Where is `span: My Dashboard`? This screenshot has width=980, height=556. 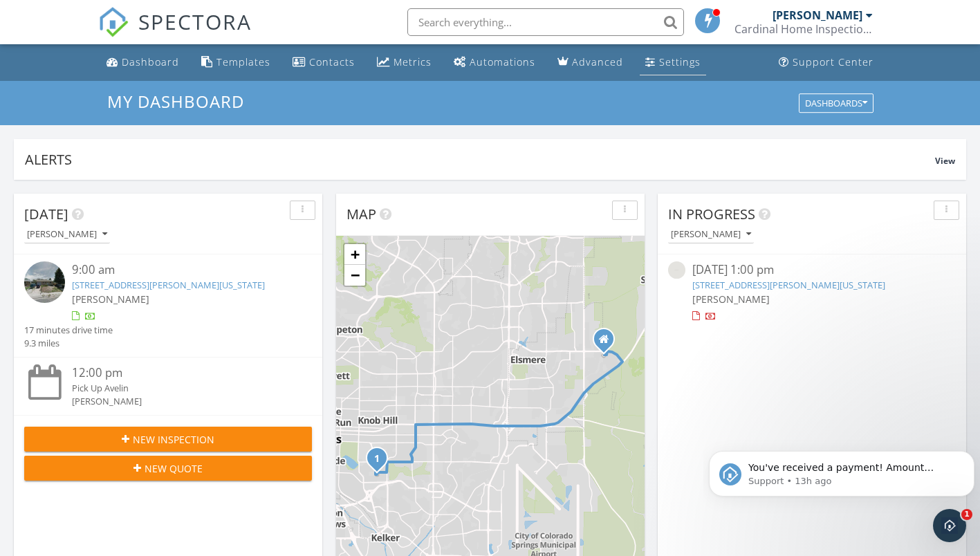 span: My Dashboard is located at coordinates (175, 101).